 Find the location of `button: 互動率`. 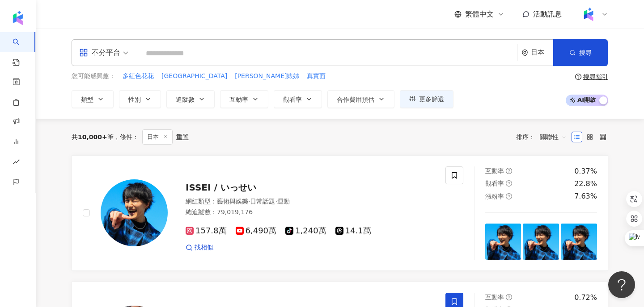

button: 互動率 is located at coordinates (244, 99).